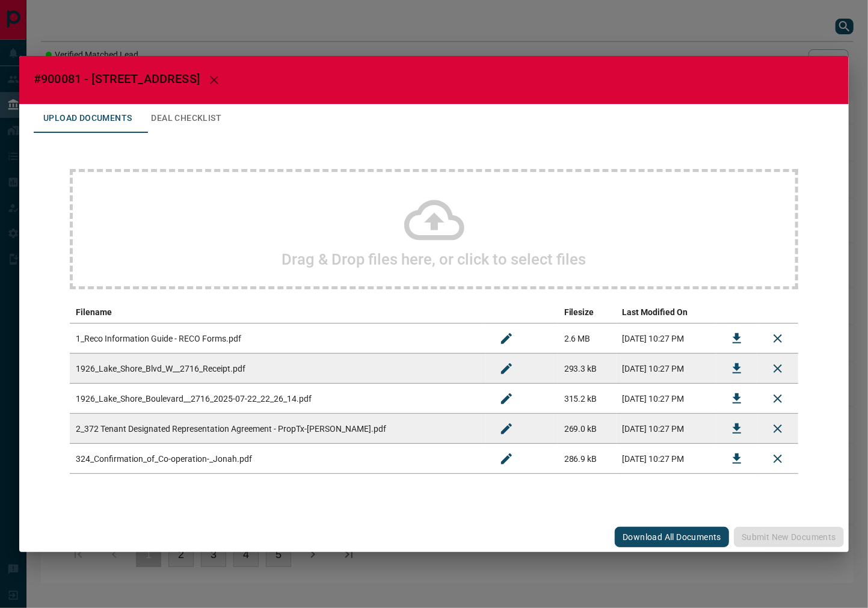 Image resolution: width=868 pixels, height=608 pixels. What do you see at coordinates (278, 312) in the screenshot?
I see `th: Filename` at bounding box center [278, 312].